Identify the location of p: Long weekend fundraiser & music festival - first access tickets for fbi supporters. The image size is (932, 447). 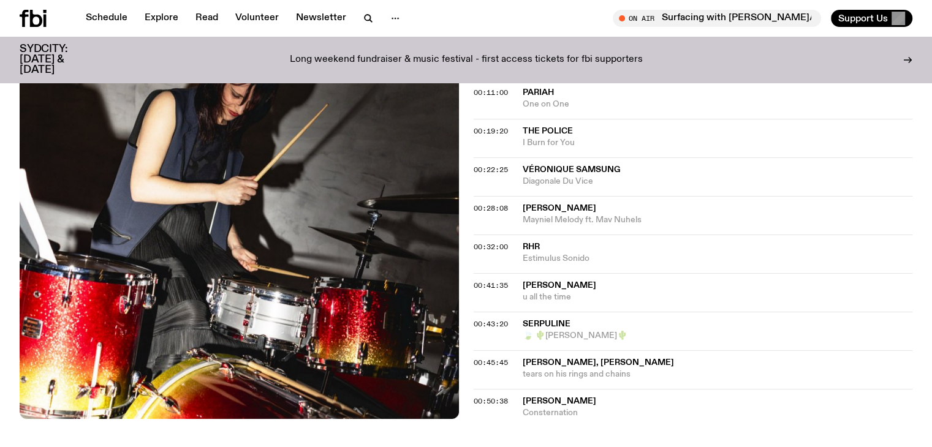
(466, 60).